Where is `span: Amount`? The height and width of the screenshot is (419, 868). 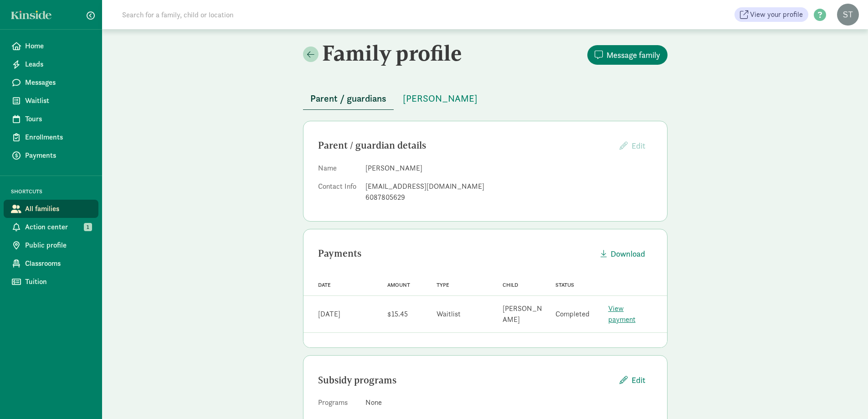 span: Amount is located at coordinates (399, 285).